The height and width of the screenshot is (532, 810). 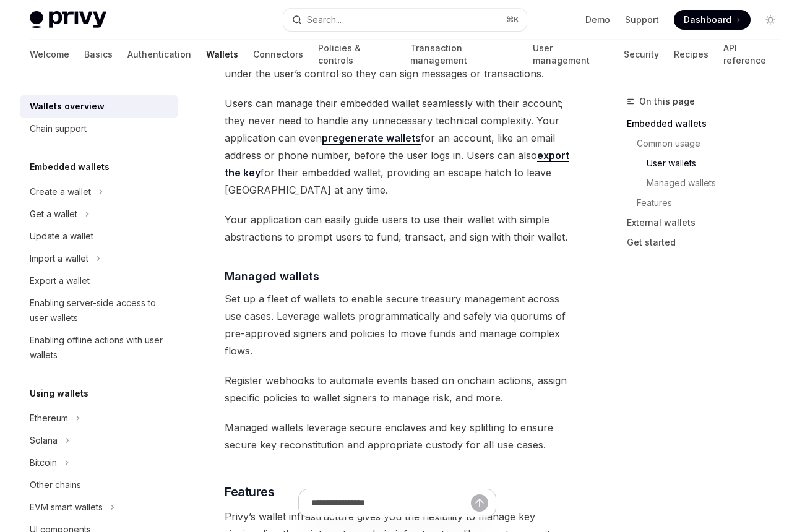 I want to click on input: Ask a question..., so click(x=391, y=503).